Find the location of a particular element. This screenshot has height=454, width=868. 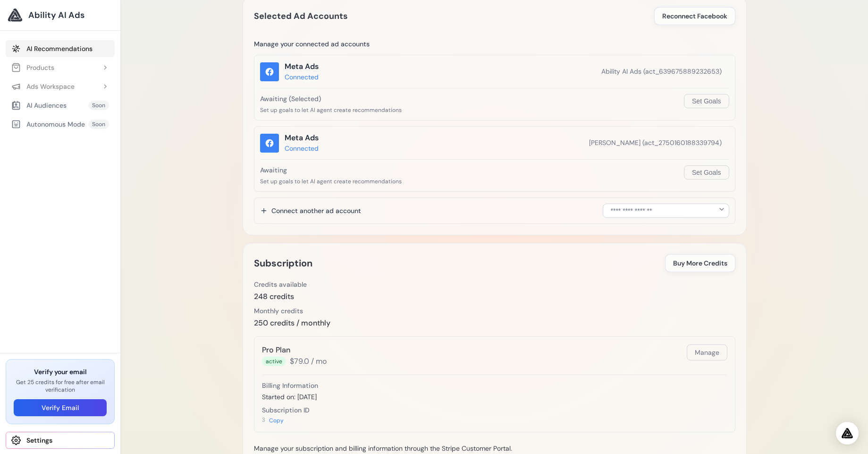

div: 248 credits is located at coordinates (280, 297).